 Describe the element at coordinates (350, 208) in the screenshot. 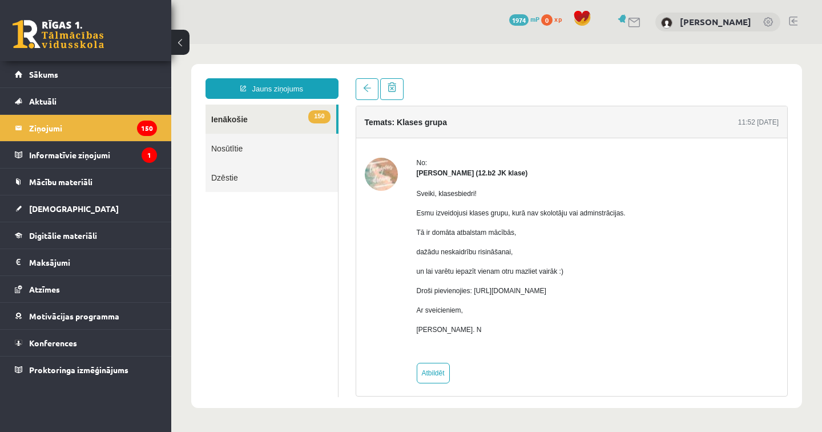

I see `p: dažādu neskaidrību risināšanai,` at that location.